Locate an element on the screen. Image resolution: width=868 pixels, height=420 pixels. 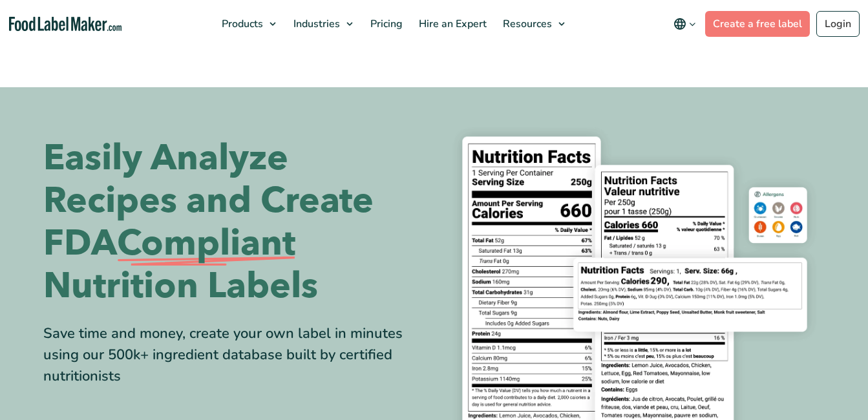
span: Compliant is located at coordinates (206, 244).